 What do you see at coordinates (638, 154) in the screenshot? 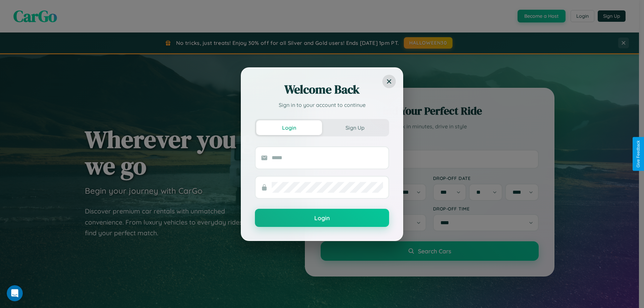
I see `div: Give Feedback` at bounding box center [638, 154].